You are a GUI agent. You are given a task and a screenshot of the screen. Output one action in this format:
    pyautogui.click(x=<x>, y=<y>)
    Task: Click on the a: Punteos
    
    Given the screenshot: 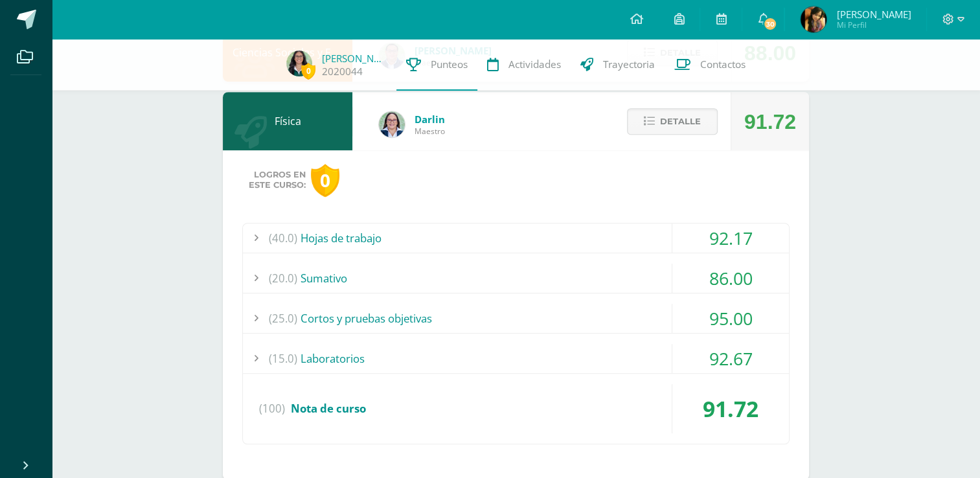 What is the action you would take?
    pyautogui.click(x=436, y=65)
    